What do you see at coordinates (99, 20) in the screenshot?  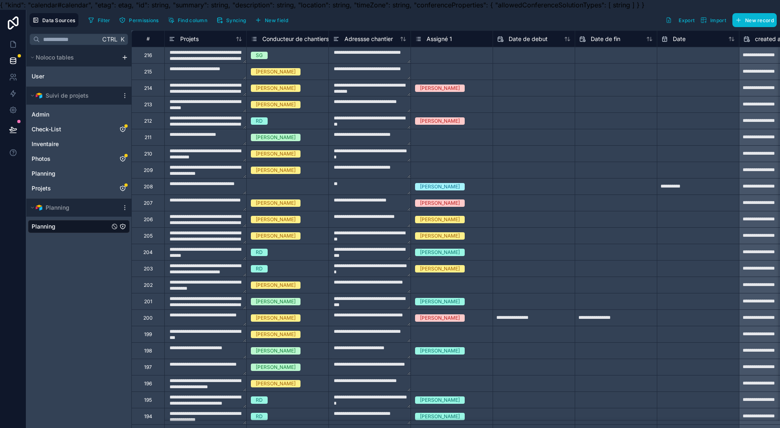 I see `button: Filter` at bounding box center [99, 20].